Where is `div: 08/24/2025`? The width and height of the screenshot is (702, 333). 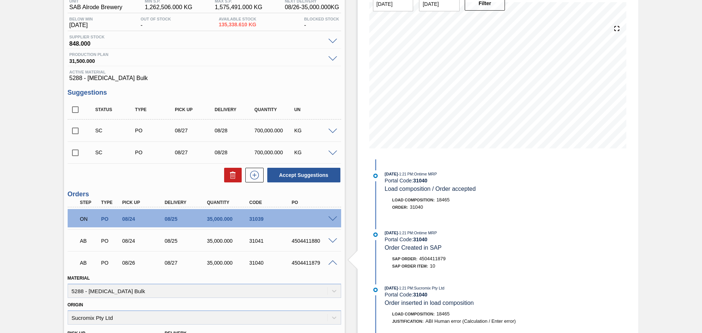 div: 08/24/2025 is located at coordinates (144, 241).